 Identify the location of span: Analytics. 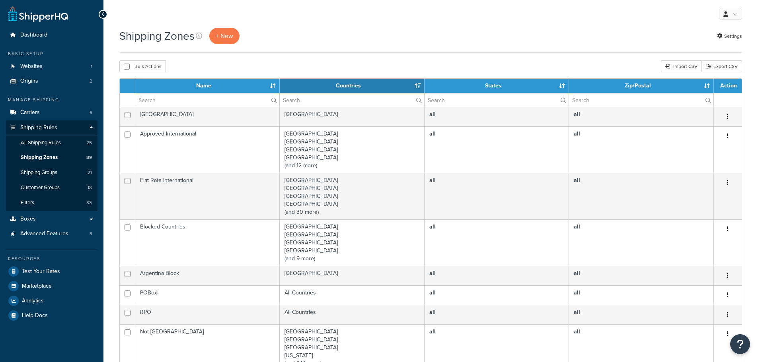
(33, 301).